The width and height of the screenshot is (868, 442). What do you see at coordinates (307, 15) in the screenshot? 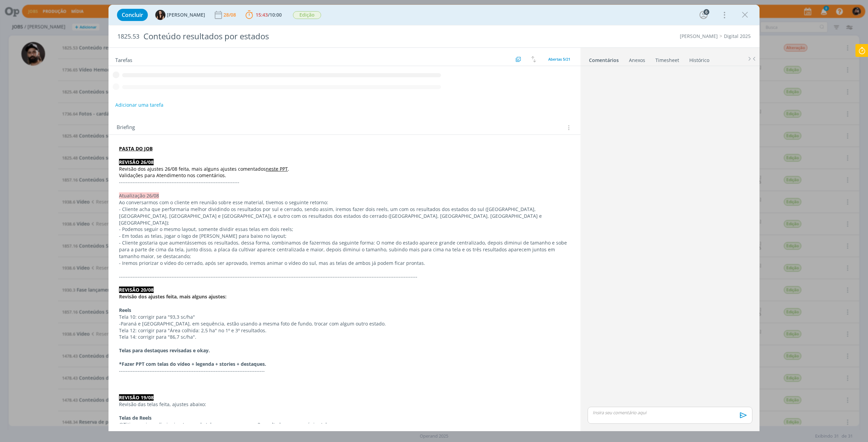
I see `button: Edição` at bounding box center [307, 15].